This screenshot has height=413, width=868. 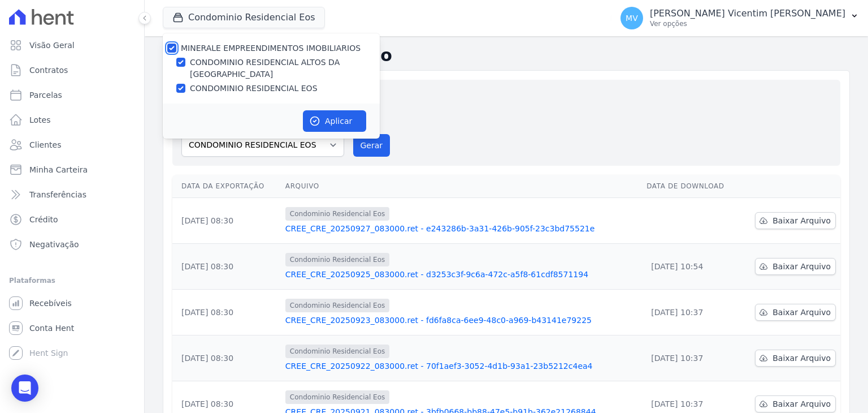 I want to click on div: Plataformas, so click(x=72, y=281).